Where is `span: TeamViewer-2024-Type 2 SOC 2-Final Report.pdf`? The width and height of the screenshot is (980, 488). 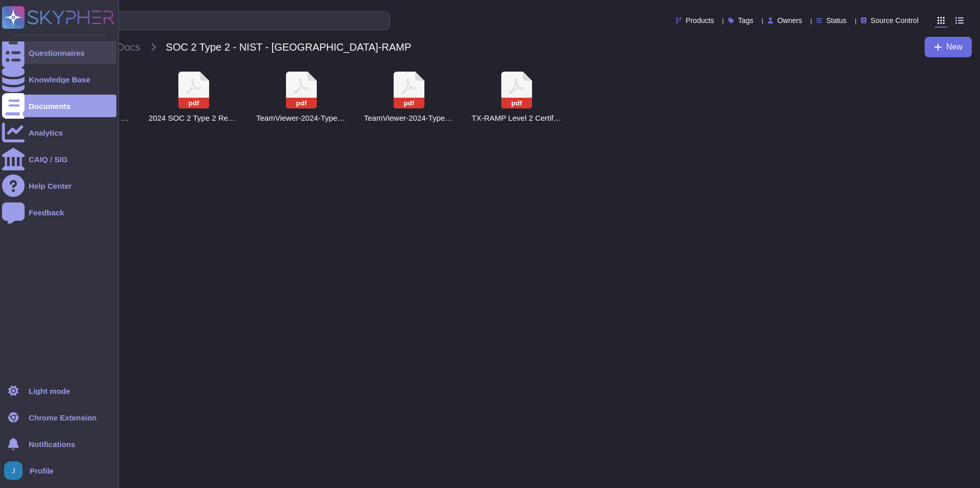 span: TeamViewer-2024-Type 2 SOC 2-Final Report.pdf is located at coordinates (409, 118).